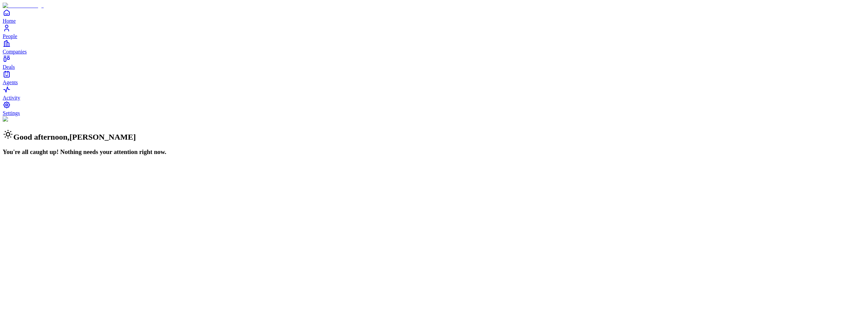 The image size is (855, 312). What do you see at coordinates (428, 62) in the screenshot?
I see `a: Deals` at bounding box center [428, 62].